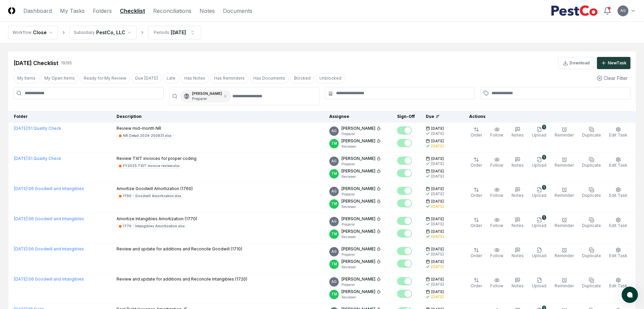 The image size is (644, 309). Describe the element at coordinates (179, 249) in the screenshot. I see `p: Review and update for additions and Reconcile Goodwill (1710)` at that location.